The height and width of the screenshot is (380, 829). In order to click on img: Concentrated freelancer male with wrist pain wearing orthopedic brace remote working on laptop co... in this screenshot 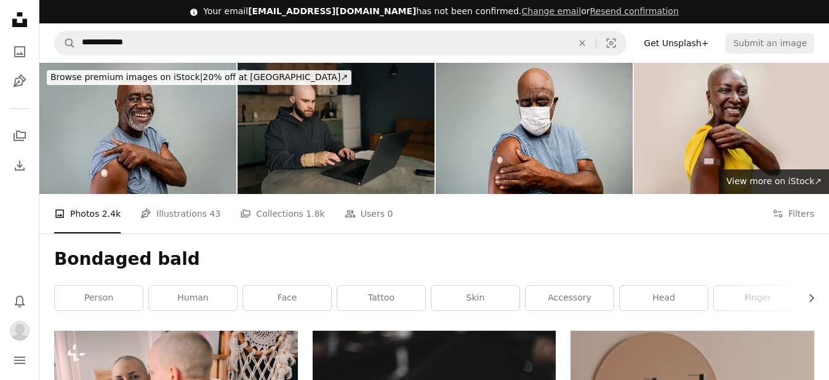, I will do `click(336, 128)`.